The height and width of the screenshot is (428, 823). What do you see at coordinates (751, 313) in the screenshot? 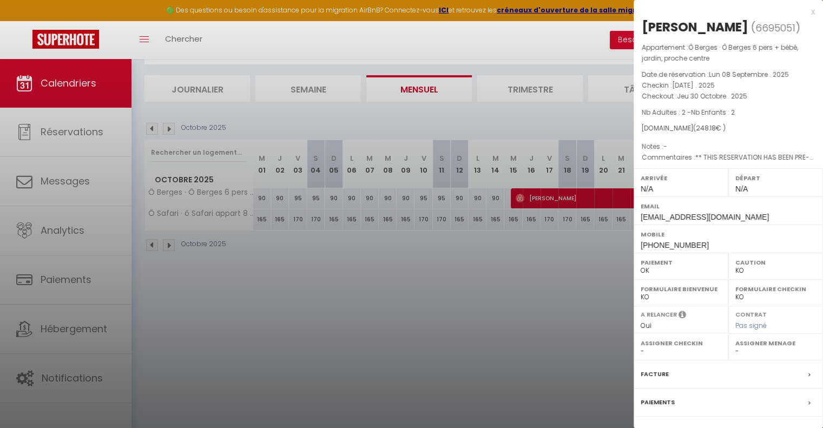
I see `label: Contrat` at bounding box center [751, 313].